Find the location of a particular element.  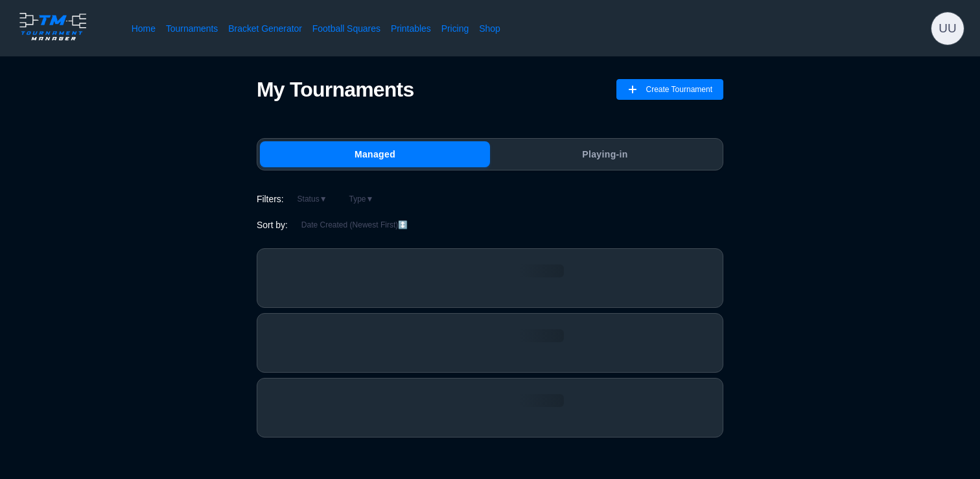

button: Status▼ is located at coordinates (312, 199).